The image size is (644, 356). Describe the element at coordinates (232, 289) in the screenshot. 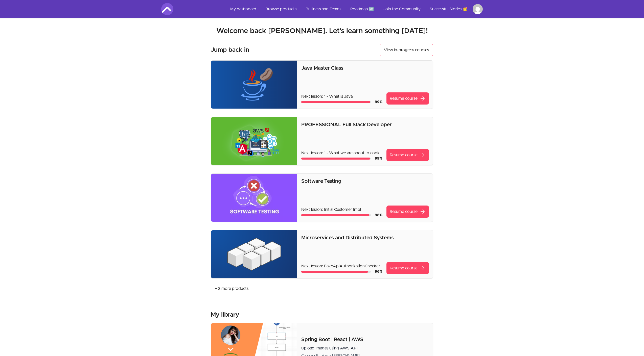

I see `a: + 3 more products` at that location.